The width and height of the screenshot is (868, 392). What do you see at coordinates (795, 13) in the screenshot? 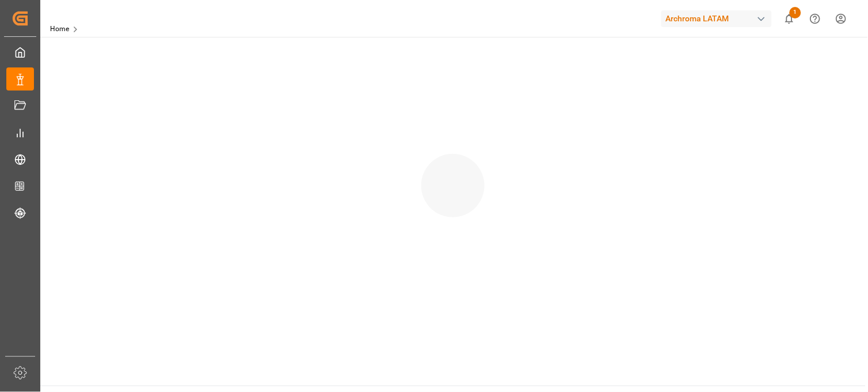
I see `span: 1` at bounding box center [795, 13].